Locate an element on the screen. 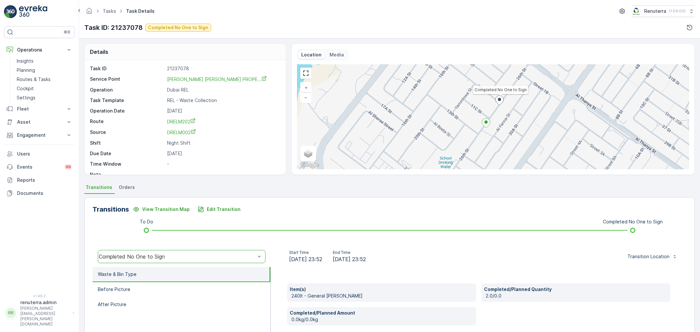 This screenshot has height=332, width=700. p: Planning is located at coordinates (26, 70).